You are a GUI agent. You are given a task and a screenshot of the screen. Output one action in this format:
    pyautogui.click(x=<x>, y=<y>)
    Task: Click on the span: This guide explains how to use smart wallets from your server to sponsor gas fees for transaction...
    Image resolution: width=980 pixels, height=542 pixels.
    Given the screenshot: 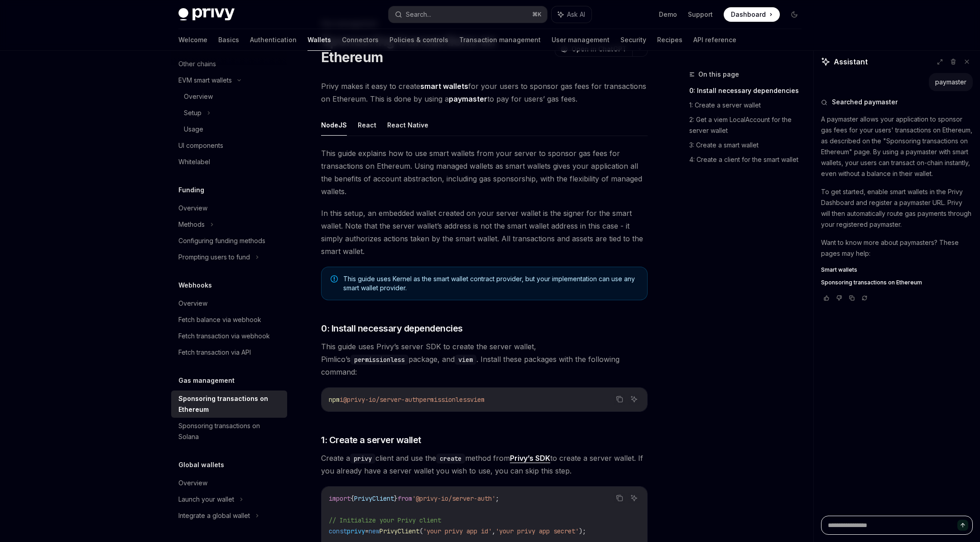 What is the action you would take?
    pyautogui.click(x=484, y=173)
    